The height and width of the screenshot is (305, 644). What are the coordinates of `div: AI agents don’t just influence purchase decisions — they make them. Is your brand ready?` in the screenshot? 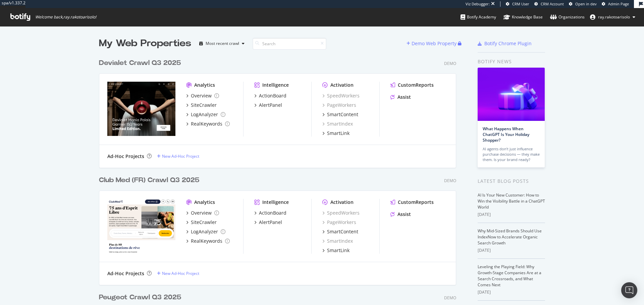 It's located at (511, 154).